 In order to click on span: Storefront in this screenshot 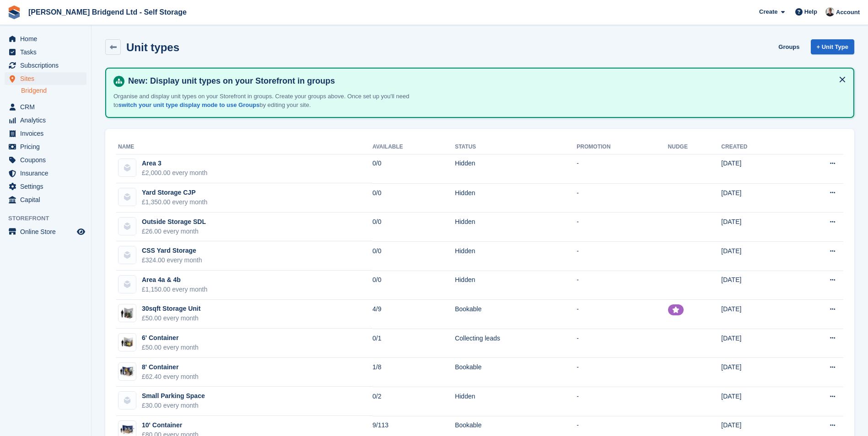, I will do `click(50, 218)`.